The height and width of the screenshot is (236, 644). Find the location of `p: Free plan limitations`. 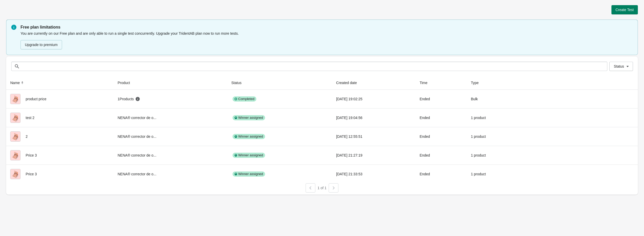

p: Free plan limitations is located at coordinates (326, 27).